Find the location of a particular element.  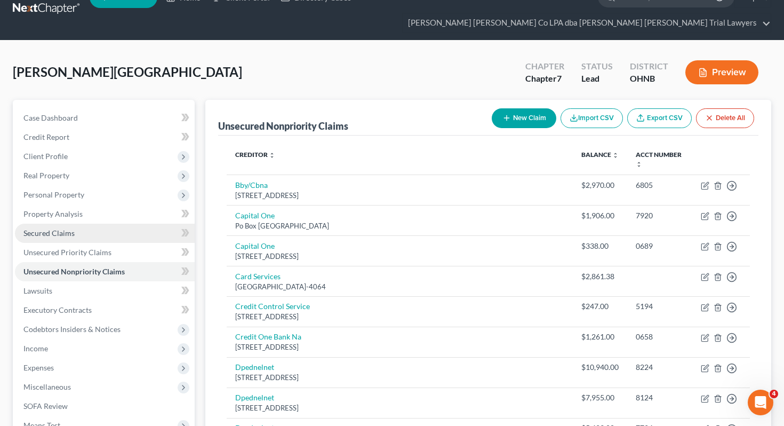

div: $1,906.00 is located at coordinates (600, 215).